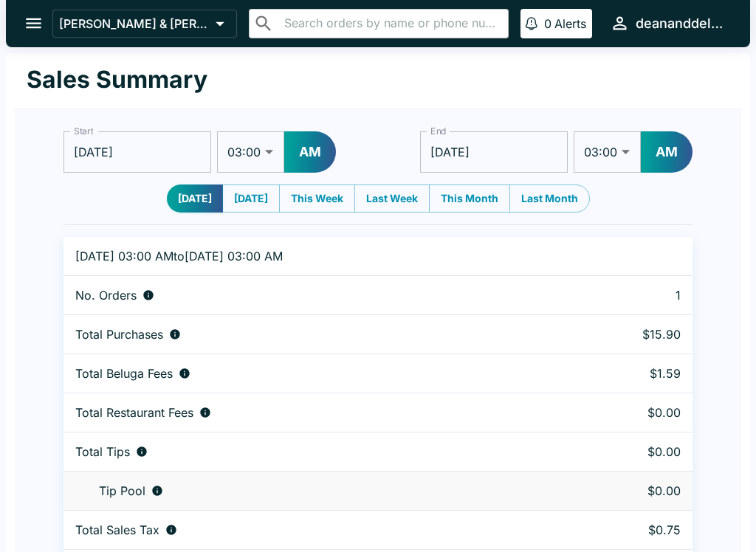  I want to click on button: Last Week, so click(392, 198).